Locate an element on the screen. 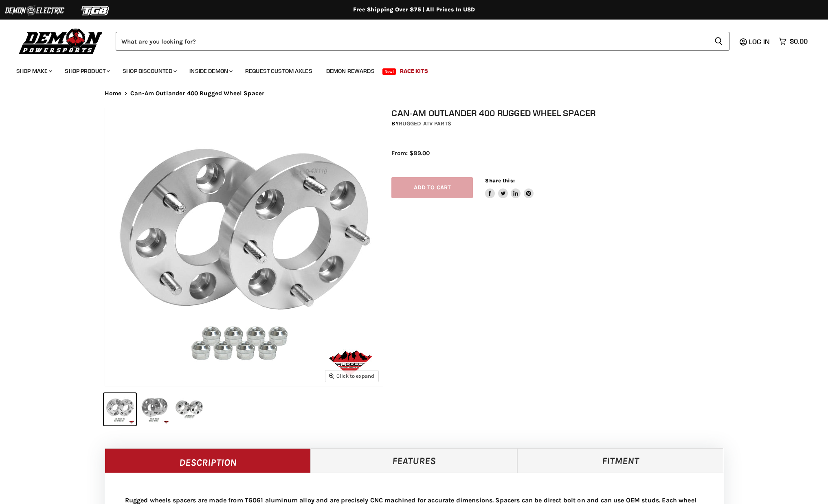 The width and height of the screenshot is (828, 504). img: TGB Logo 2 is located at coordinates (96, 11).